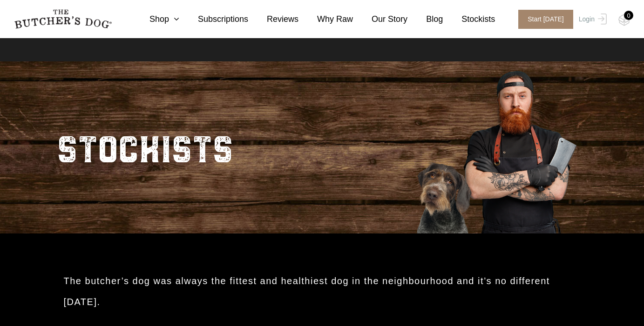 This screenshot has width=644, height=326. What do you see at coordinates (494, 146) in the screenshot?
I see `img: Butcher_Large_3.png` at bounding box center [494, 146].